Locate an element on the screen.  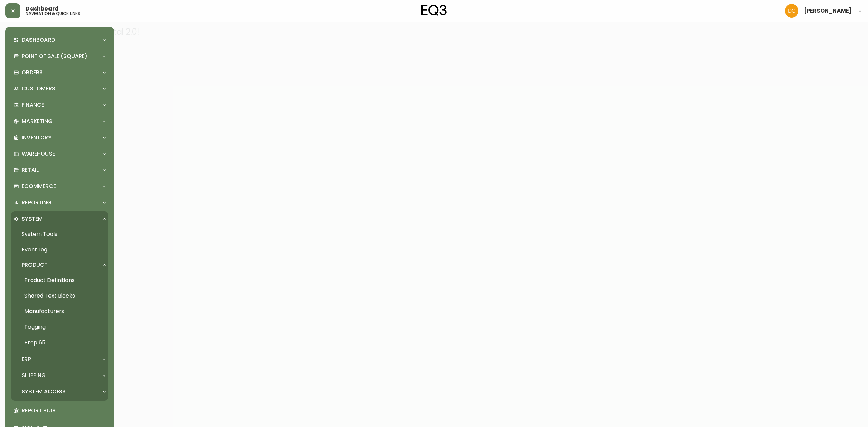
p: Marketing is located at coordinates (37, 121).